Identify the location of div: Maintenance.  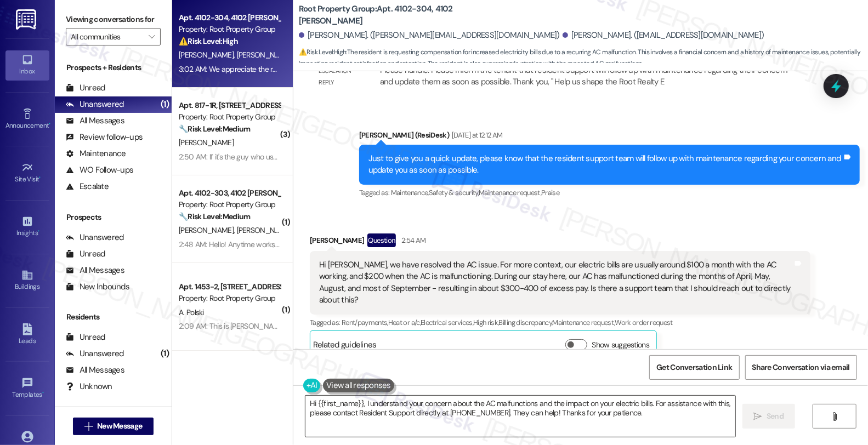
(96, 154).